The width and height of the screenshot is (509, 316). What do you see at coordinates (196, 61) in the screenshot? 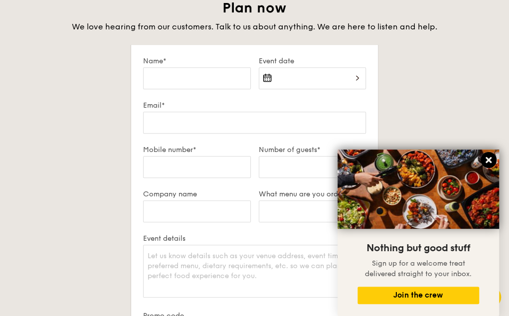
I see `label: Name*` at bounding box center [196, 61].